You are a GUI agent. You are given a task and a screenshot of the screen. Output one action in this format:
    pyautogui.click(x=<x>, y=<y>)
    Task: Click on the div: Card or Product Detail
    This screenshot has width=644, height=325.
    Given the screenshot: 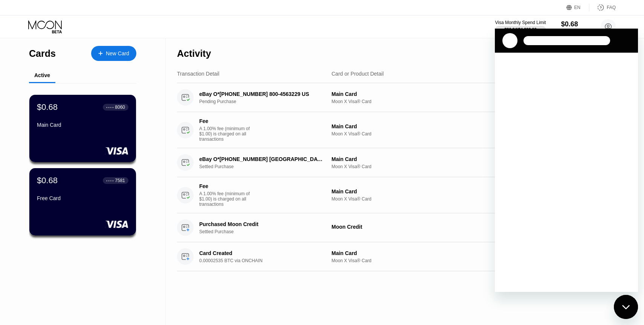 What is the action you would take?
    pyautogui.click(x=357, y=74)
    